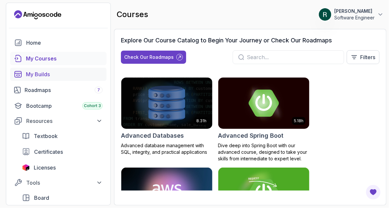  I want to click on div: Roadmaps, so click(64, 90).